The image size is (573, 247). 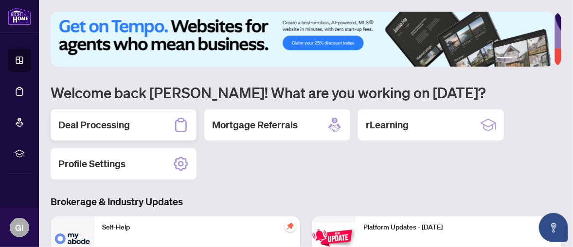 I want to click on p: Self-Help, so click(x=197, y=228).